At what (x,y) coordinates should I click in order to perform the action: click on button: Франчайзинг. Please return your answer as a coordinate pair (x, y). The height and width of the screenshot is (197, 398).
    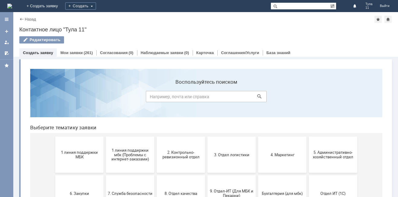
    Looking at the image, I should click on (206, 168).